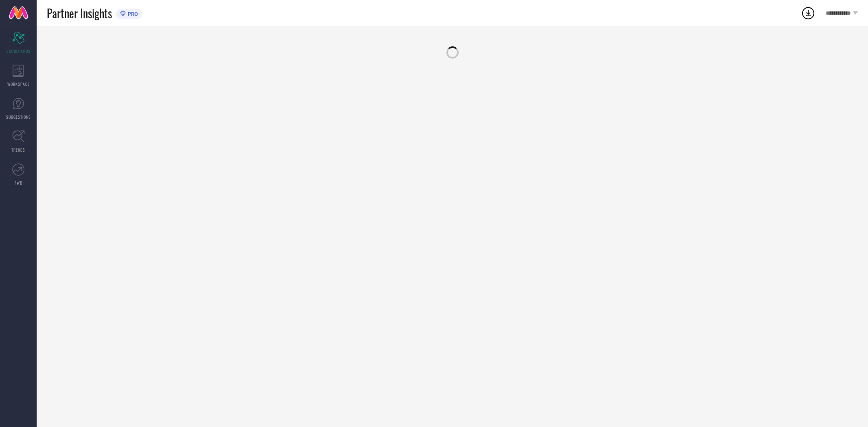 This screenshot has width=868, height=427. What do you see at coordinates (18, 84) in the screenshot?
I see `span: WORKSPACE` at bounding box center [18, 84].